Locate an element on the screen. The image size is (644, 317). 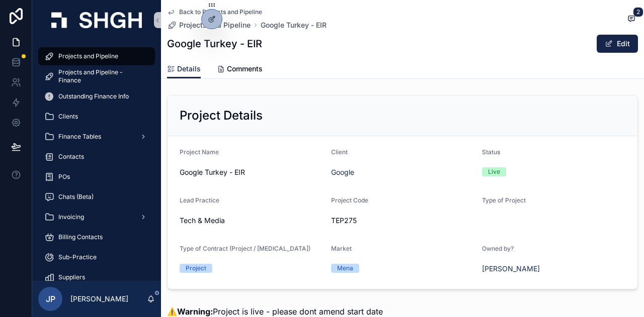
a: Finance Tables is located at coordinates (97, 137).